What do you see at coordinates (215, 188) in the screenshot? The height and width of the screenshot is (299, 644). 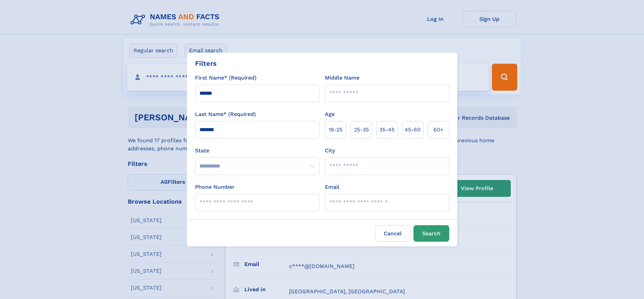 I see `label: Phone Number` at bounding box center [215, 188].